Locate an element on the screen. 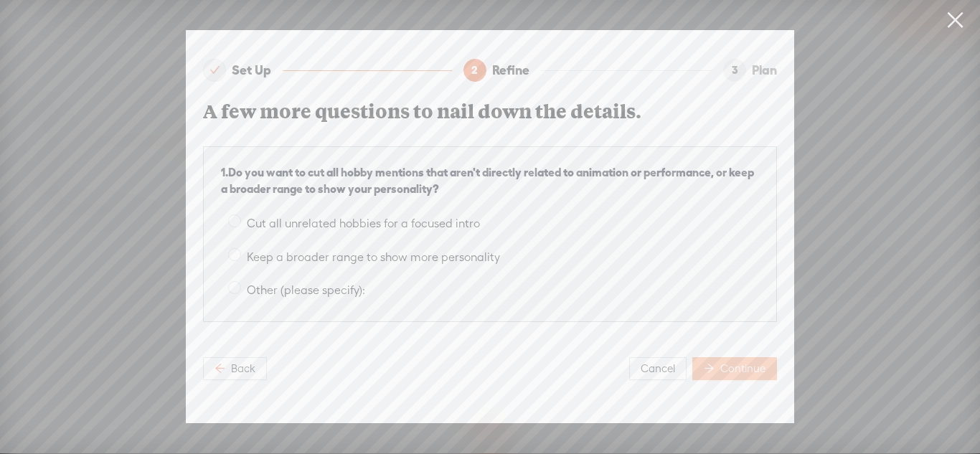 The width and height of the screenshot is (980, 454). span: Other (please specify): is located at coordinates (305, 289).